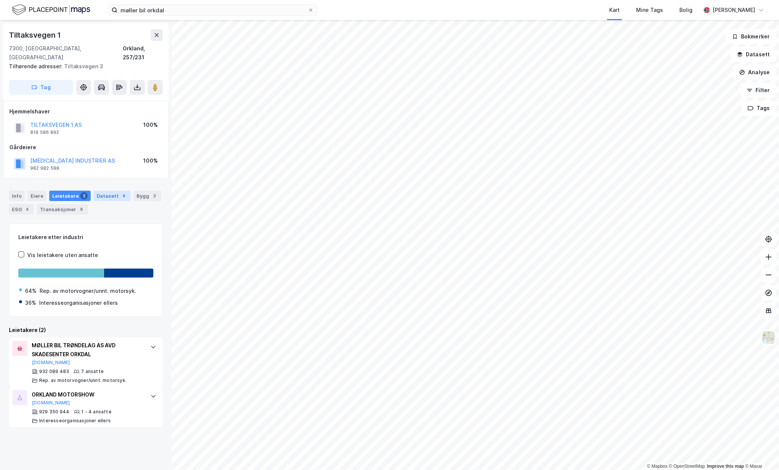  Describe the element at coordinates (83, 66) in the screenshot. I see `div: Tiltaksvegen 3` at that location.